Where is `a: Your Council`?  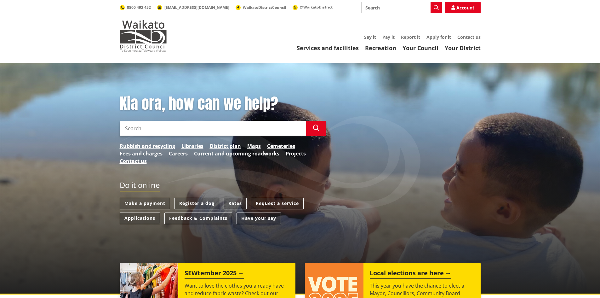 a: Your Council is located at coordinates (420, 48).